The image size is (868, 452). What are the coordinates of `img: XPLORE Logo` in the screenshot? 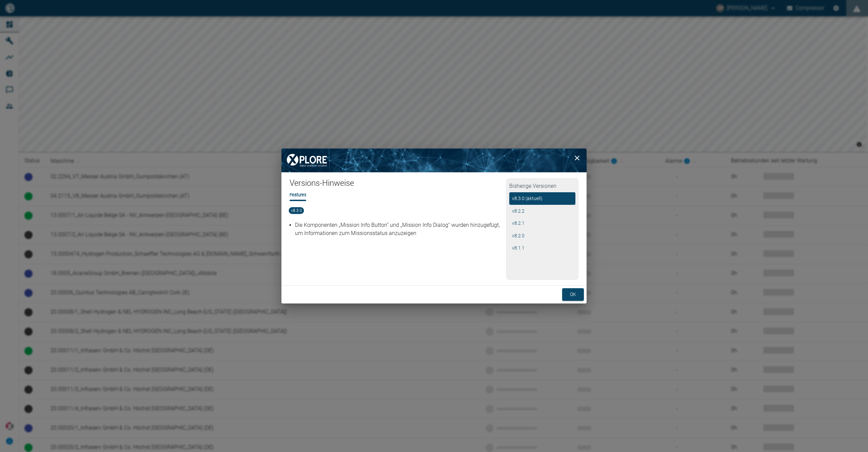 It's located at (307, 160).